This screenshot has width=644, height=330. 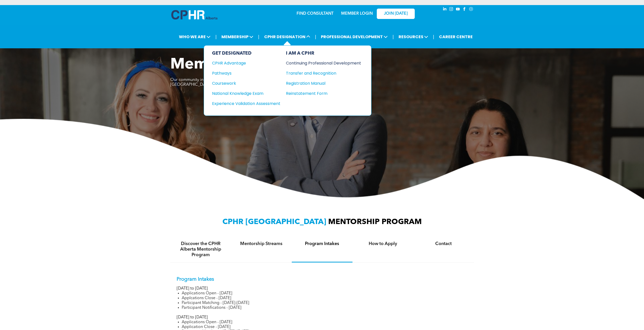 What do you see at coordinates (287, 37) in the screenshot?
I see `span: CPHR DESIGNATION` at bounding box center [287, 37].